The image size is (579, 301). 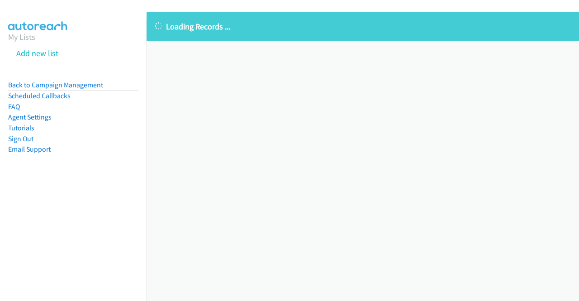 I want to click on a: My Lists, so click(x=22, y=37).